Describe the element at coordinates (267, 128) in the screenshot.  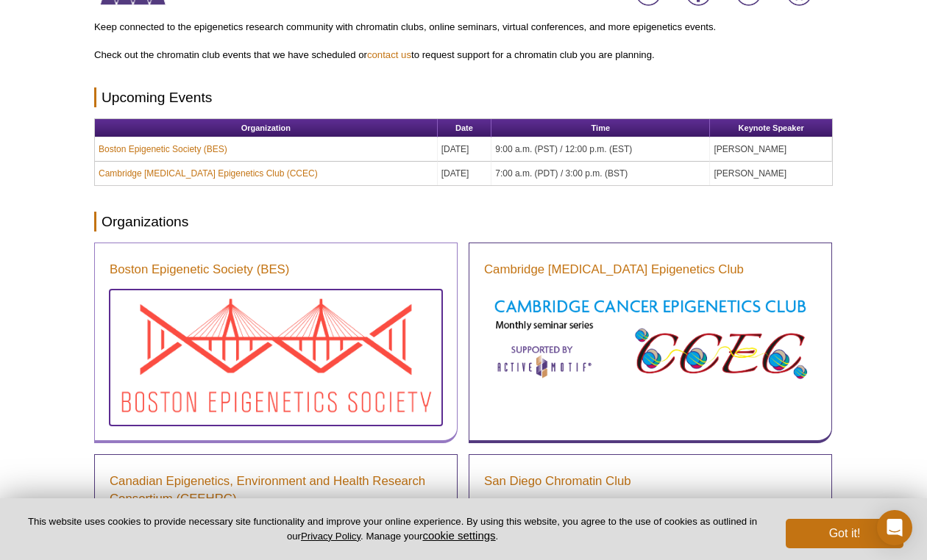
I see `th: Organization` at that location.